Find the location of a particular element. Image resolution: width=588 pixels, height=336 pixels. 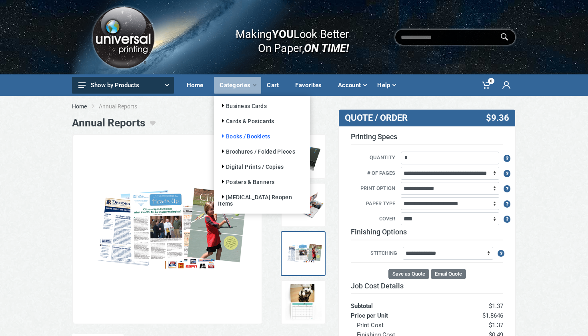

a: 0 is located at coordinates (487, 85).